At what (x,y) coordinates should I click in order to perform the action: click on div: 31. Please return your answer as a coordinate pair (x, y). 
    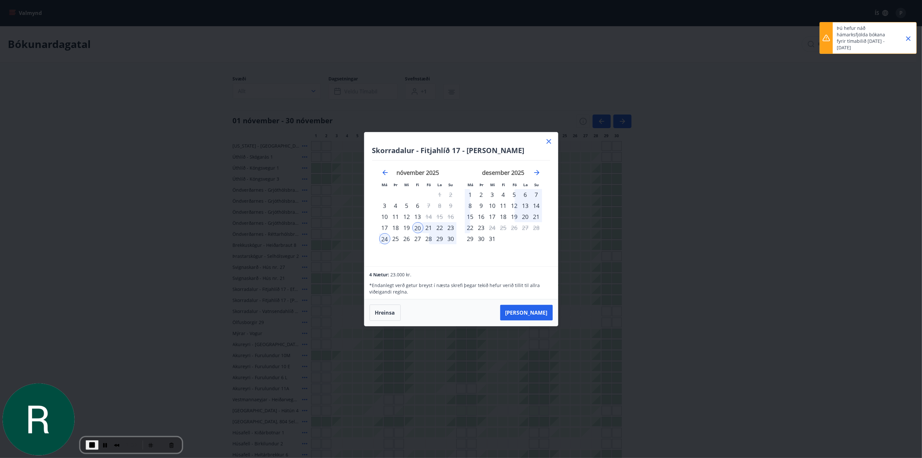
    Looking at the image, I should click on (492, 239).